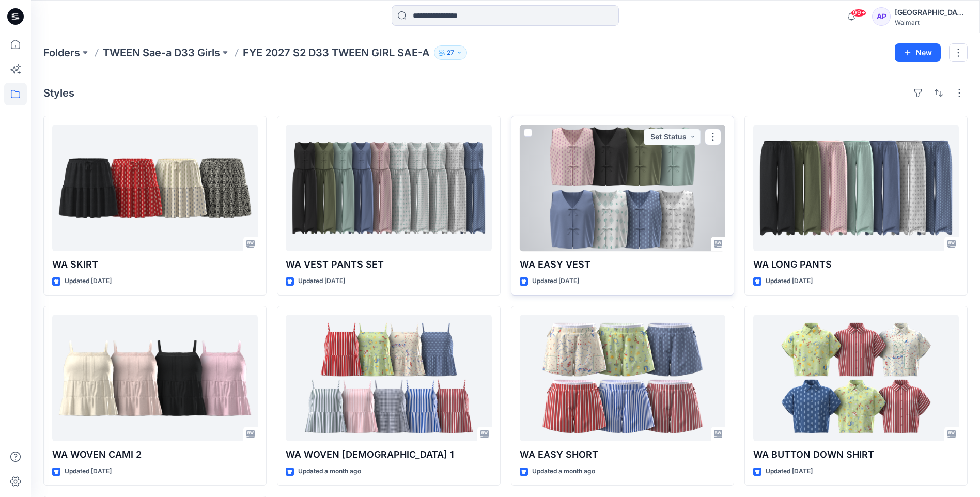 Image resolution: width=980 pixels, height=497 pixels. I want to click on p: WA EASY VEST, so click(623, 265).